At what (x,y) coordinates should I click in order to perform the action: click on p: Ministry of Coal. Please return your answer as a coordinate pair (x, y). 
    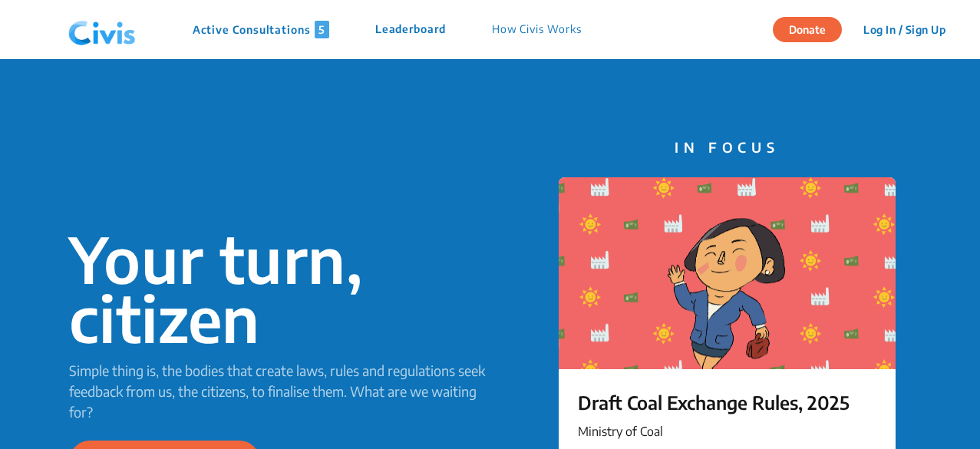
    Looking at the image, I should click on (727, 431).